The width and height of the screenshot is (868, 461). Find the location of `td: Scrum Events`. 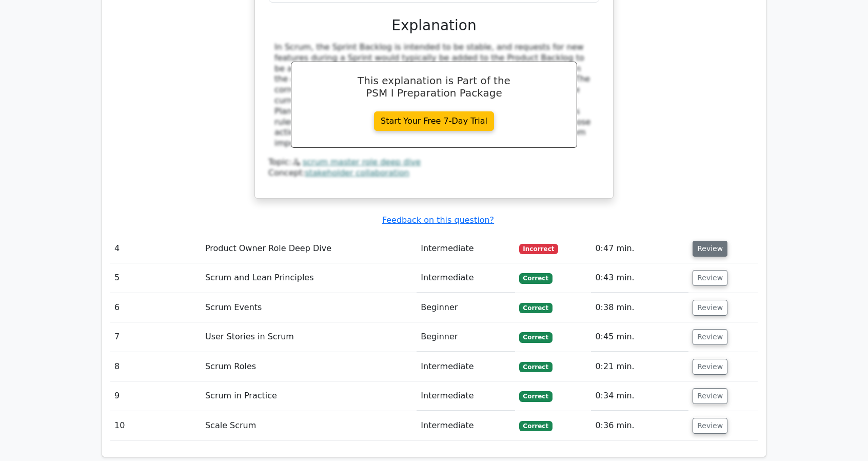

td: Scrum Events is located at coordinates (309, 307).